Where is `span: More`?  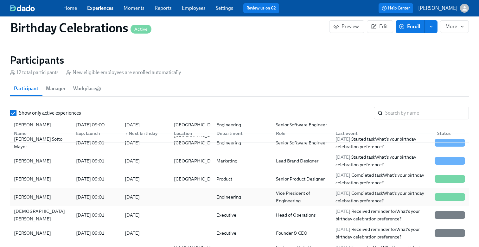
span: More is located at coordinates (454, 27).